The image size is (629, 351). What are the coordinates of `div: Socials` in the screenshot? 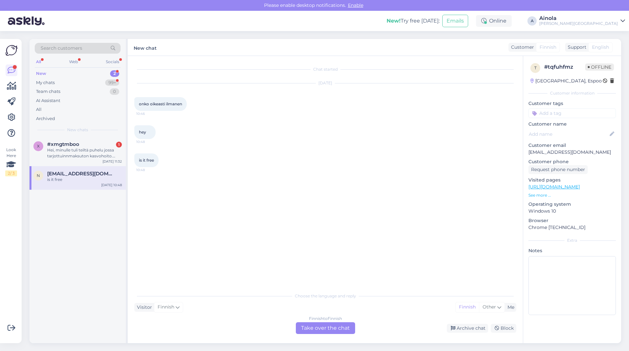 It's located at (112, 62).